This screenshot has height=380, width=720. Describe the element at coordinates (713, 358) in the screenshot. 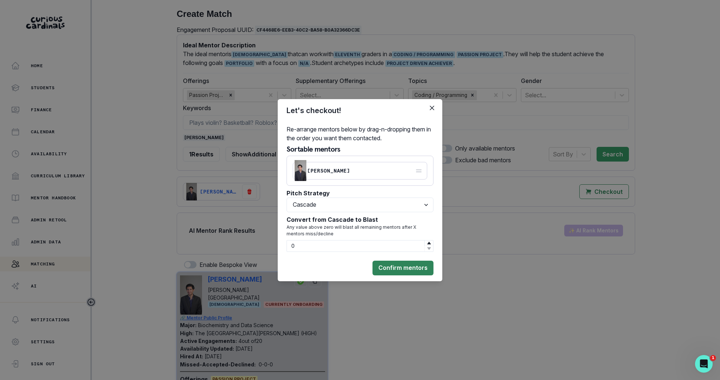

I see `span: 1` at that location.